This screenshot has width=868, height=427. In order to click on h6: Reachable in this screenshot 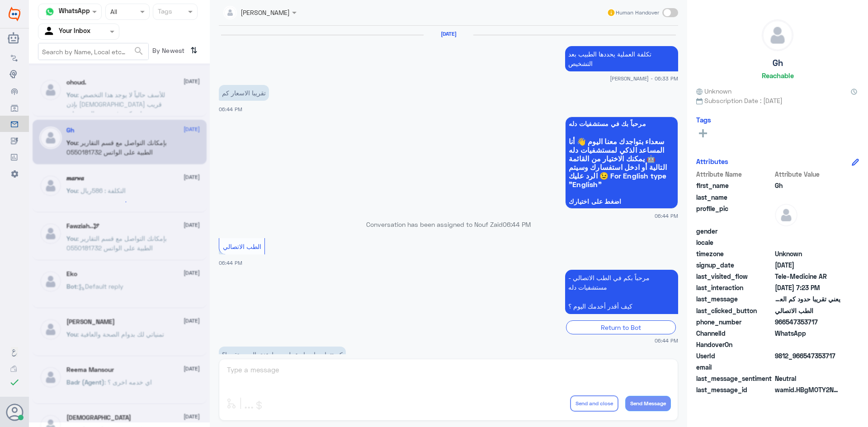, I will do `click(777, 75)`.